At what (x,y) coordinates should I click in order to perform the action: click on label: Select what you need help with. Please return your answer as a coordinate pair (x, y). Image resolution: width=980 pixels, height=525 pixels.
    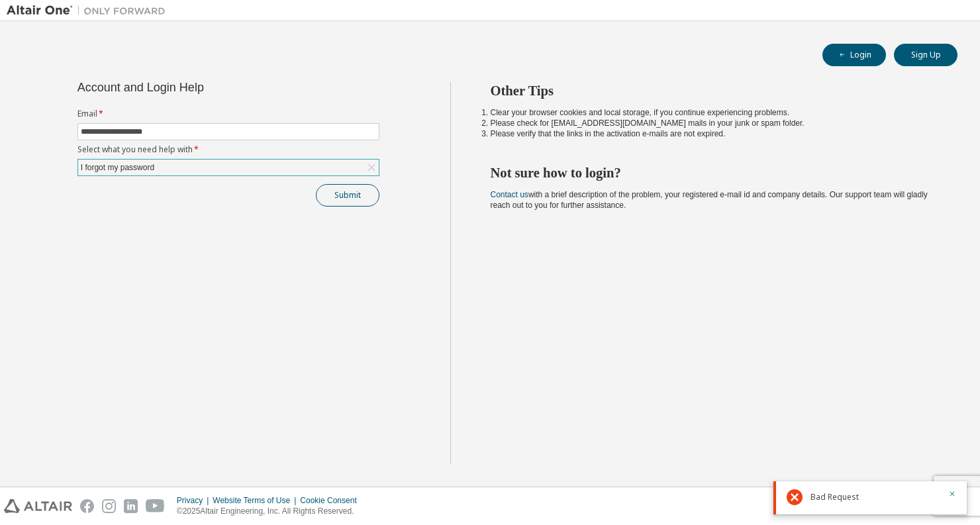
    Looking at the image, I should click on (228, 150).